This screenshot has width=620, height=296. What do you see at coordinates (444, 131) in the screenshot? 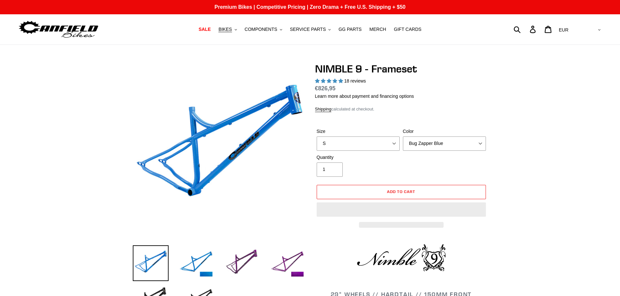
I see `label: Color` at bounding box center [444, 131].